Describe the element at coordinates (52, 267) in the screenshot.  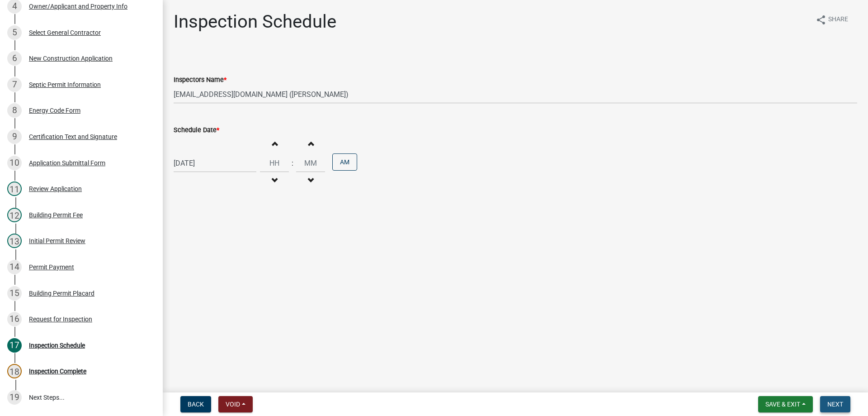
I see `div: Permit Payment` at that location.